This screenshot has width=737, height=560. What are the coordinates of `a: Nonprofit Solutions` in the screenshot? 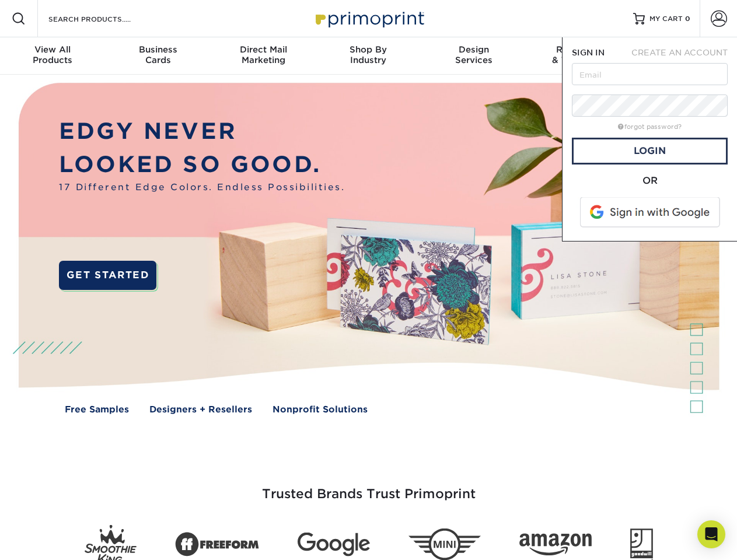 It's located at (320, 409).